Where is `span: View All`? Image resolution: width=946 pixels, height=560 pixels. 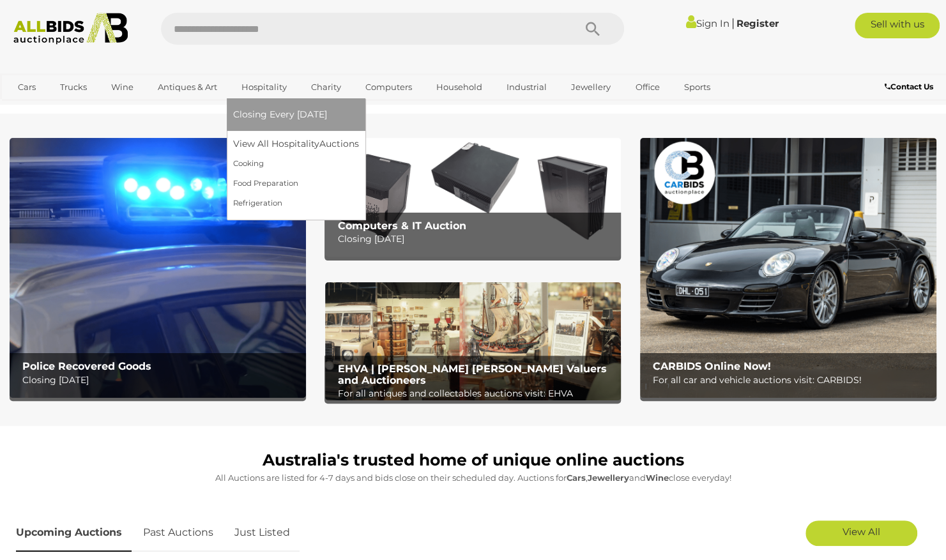
span: View All is located at coordinates (861, 531).